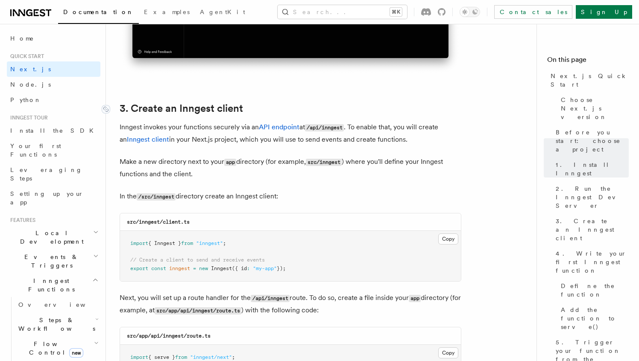 The height and width of the screenshot is (361, 639). I want to click on button: Inngest Functions, so click(53, 285).